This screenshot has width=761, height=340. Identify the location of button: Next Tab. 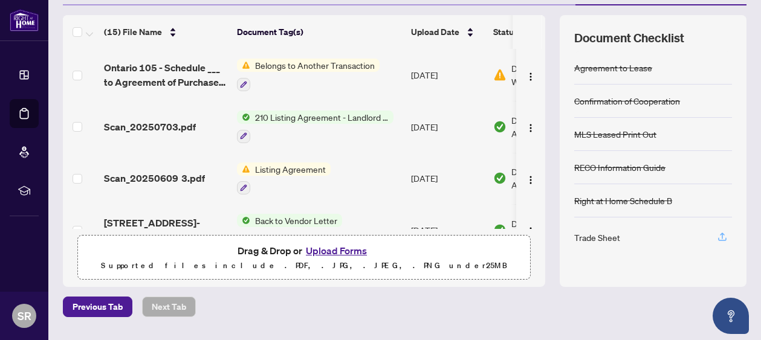
(169, 307).